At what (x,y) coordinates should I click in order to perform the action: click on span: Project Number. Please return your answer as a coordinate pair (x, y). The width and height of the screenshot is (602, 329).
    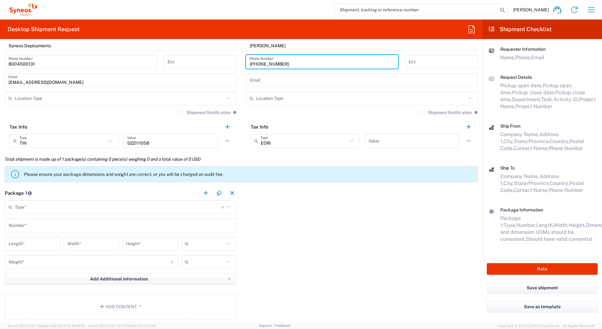
    Looking at the image, I should click on (534, 106).